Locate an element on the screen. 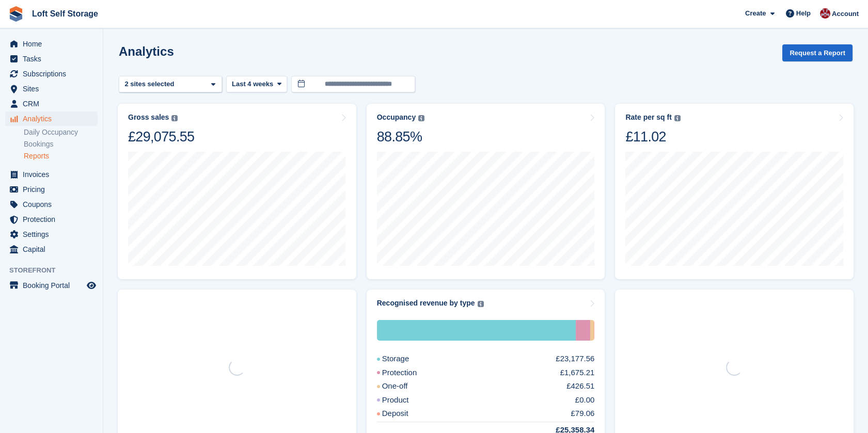 The width and height of the screenshot is (868, 433). h2: Analytics is located at coordinates (146, 51).